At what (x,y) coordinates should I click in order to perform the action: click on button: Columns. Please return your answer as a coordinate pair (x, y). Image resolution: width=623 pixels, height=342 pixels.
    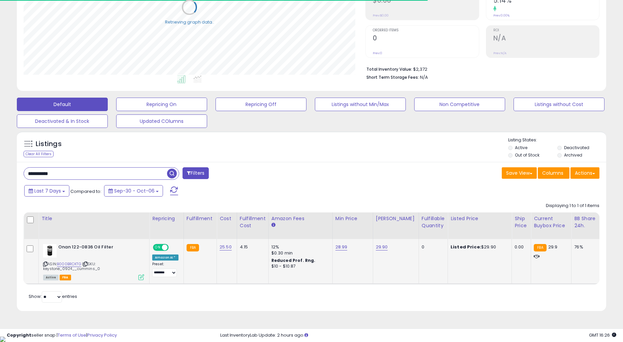
    Looking at the image, I should click on (554, 173).